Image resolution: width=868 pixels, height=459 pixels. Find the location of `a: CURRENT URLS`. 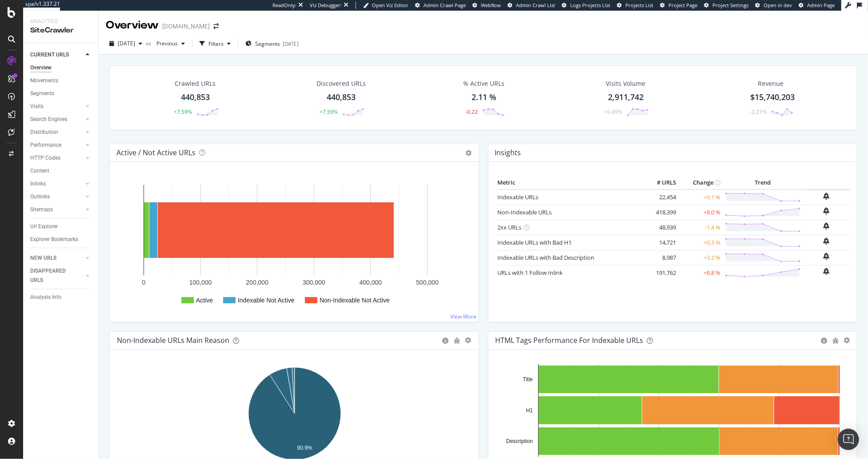

a: CURRENT URLS is located at coordinates (57, 54).